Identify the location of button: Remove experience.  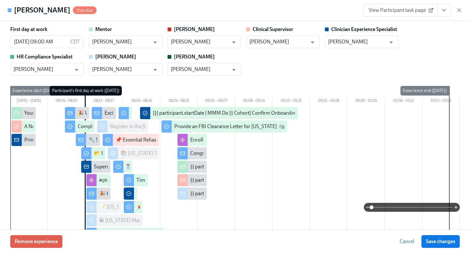
(36, 242).